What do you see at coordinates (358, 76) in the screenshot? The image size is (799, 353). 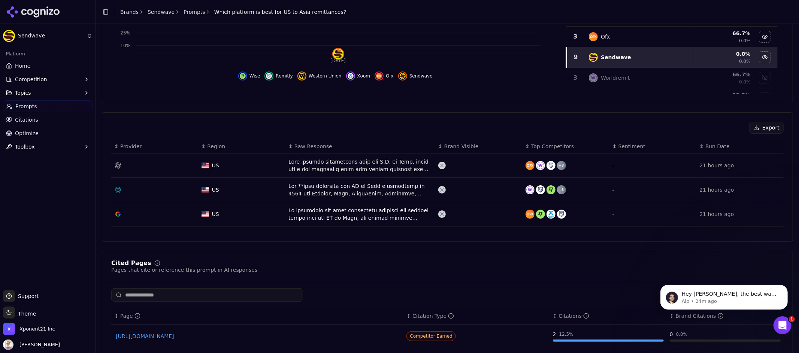 I see `button: Hide xoom data` at bounding box center [358, 76].